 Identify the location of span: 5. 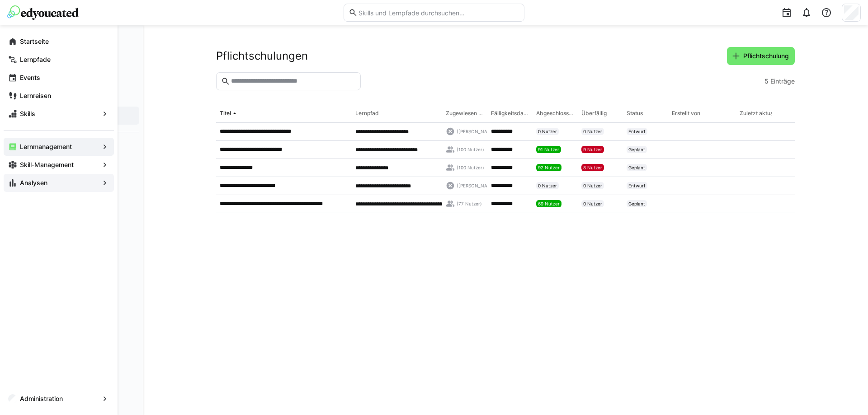
(767, 82).